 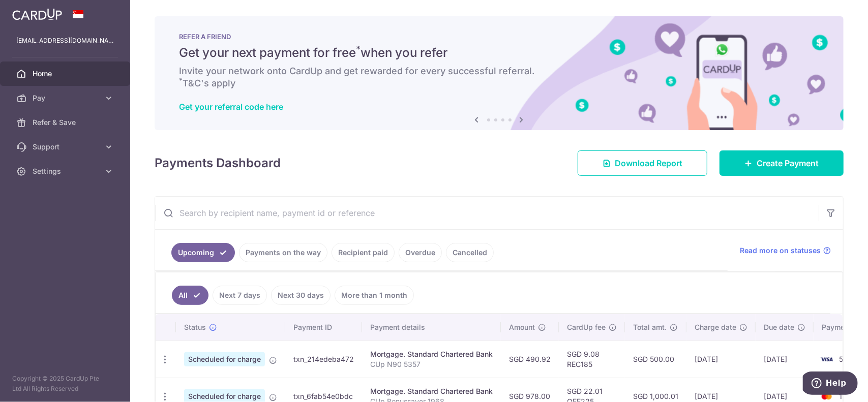 What do you see at coordinates (780, 251) in the screenshot?
I see `span: Read more on statuses` at bounding box center [780, 251].